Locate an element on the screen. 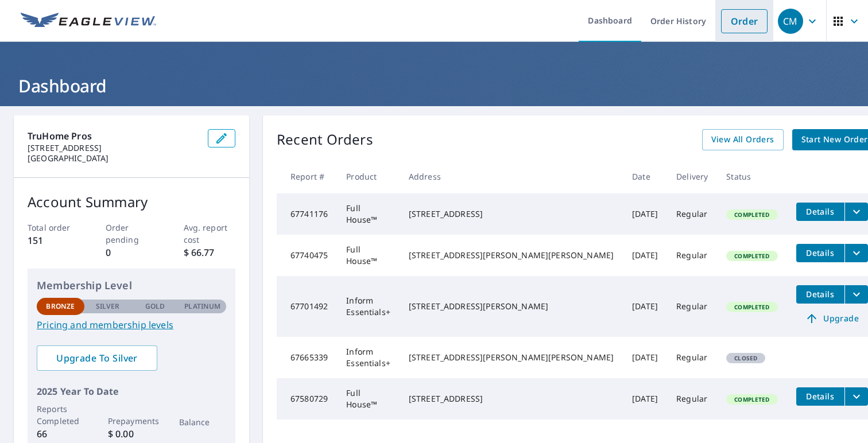  p: Bronze is located at coordinates (60, 306).